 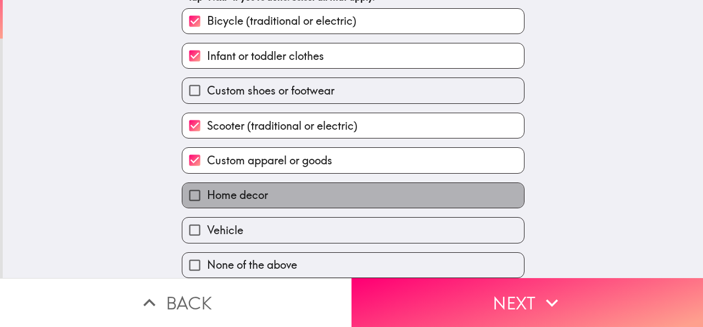 What do you see at coordinates (237, 195) in the screenshot?
I see `span: Home decor` at bounding box center [237, 195].